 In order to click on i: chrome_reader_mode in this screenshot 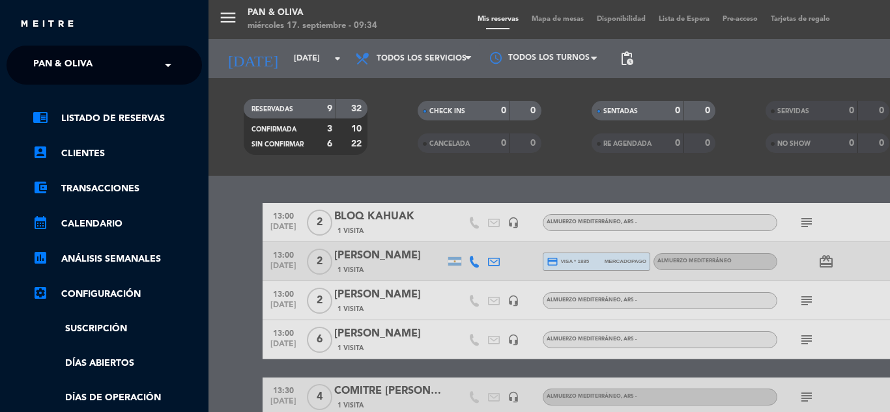, I will do `click(40, 117)`.